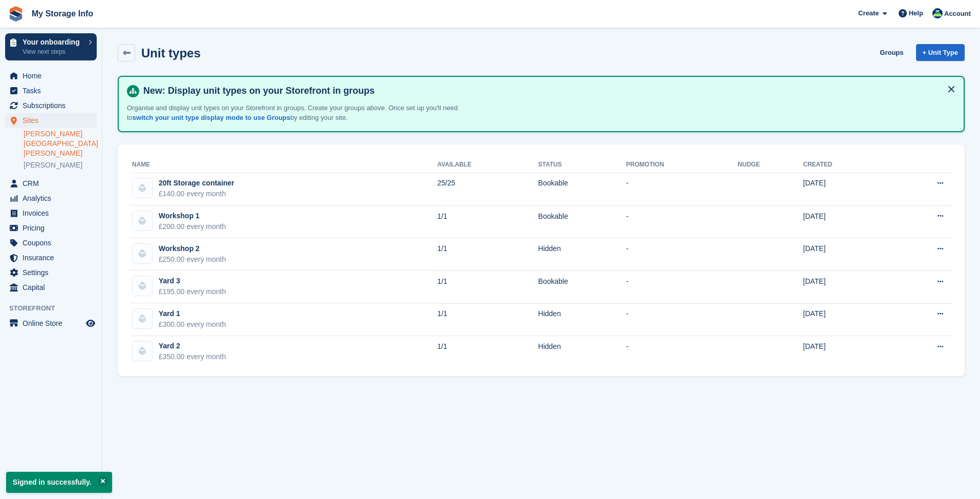 The width and height of the screenshot is (980, 499). What do you see at coordinates (869, 14) in the screenshot?
I see `span: Create` at bounding box center [869, 14].